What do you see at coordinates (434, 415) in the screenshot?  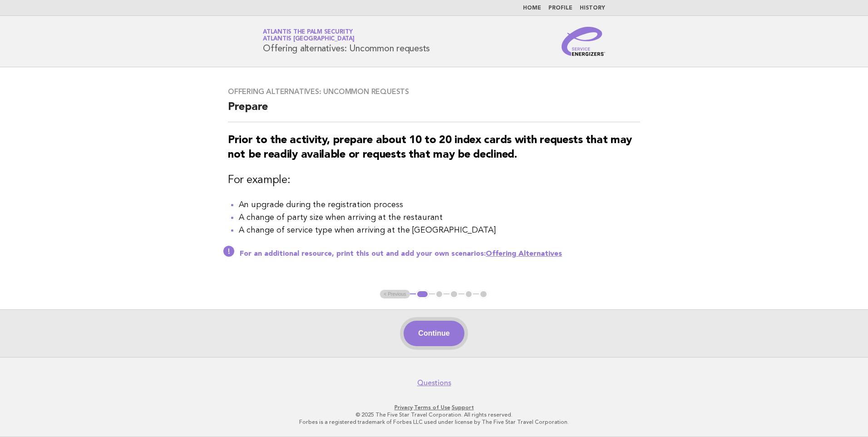 I see `p: © 2025 The Five Star Travel Corporation. All rights reserved.` at bounding box center [434, 415].